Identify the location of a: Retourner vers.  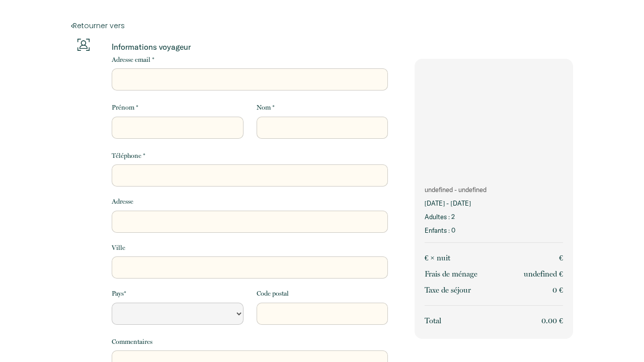
(322, 26).